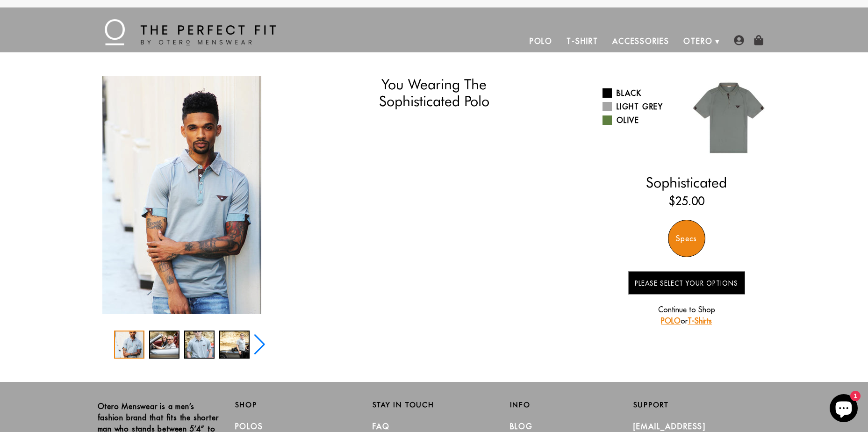  I want to click on a: POLO, so click(671, 321).